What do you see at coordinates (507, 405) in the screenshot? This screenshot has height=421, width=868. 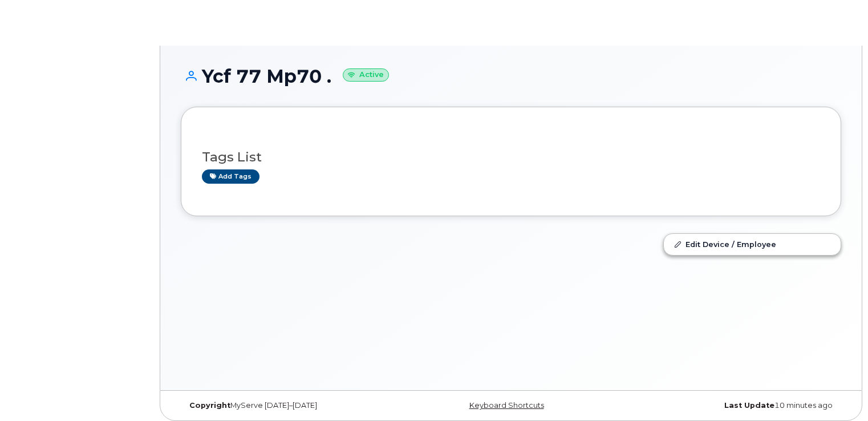 I see `a: Keyboard Shortcuts` at bounding box center [507, 405].